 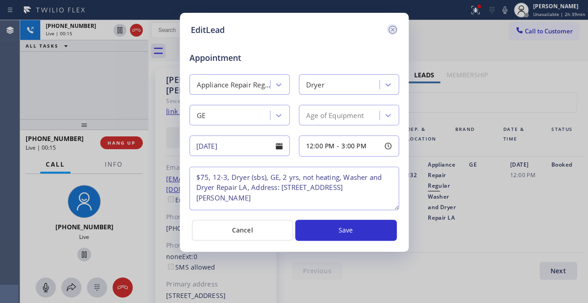 What do you see at coordinates (316, 85) in the screenshot?
I see `div: Dryer` at bounding box center [316, 85].